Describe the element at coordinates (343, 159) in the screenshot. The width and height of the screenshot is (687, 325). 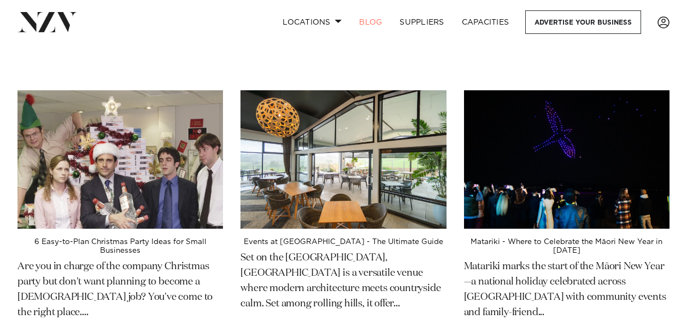
I see `img: Events at Wainui Golf Club - The Ultimate Guide` at that location.